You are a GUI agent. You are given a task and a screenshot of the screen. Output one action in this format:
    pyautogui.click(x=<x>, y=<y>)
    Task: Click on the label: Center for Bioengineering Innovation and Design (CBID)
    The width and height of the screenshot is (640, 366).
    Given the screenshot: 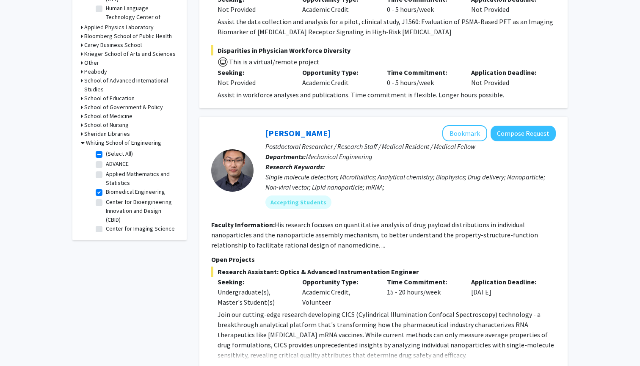 What is the action you would take?
    pyautogui.click(x=141, y=211)
    